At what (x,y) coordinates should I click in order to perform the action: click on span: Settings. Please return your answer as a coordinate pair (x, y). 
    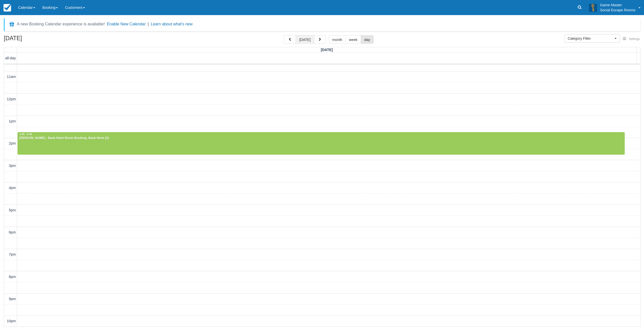
    Looking at the image, I should click on (634, 39).